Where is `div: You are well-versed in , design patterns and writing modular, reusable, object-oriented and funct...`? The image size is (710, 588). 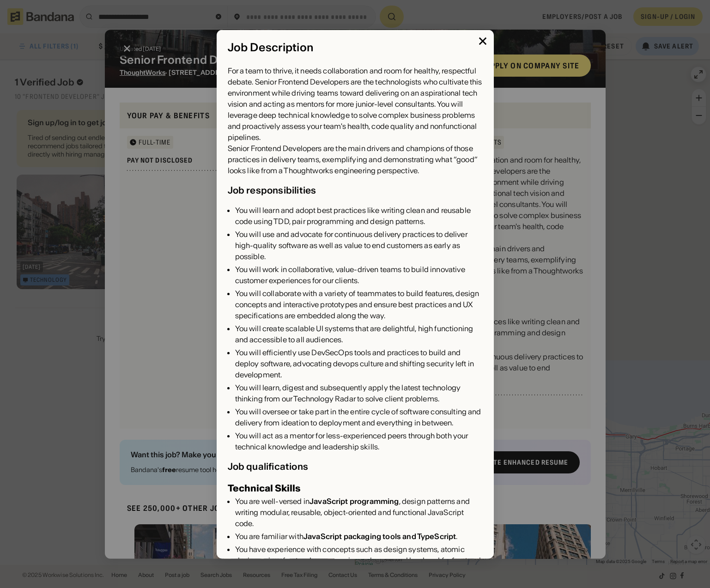
div: You are well-versed in , design patterns and writing modular, reusable, object-oriented and funct... is located at coordinates (359, 513).